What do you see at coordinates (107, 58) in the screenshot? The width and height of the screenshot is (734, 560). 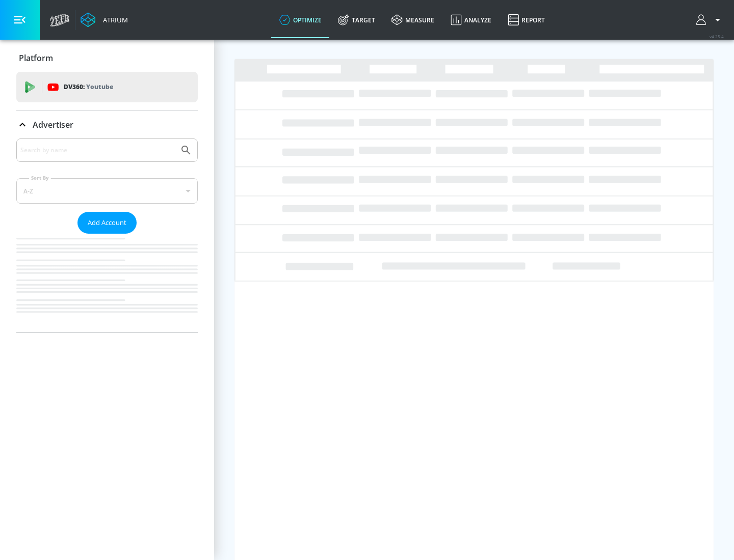 I see `div: Platform` at bounding box center [107, 58].